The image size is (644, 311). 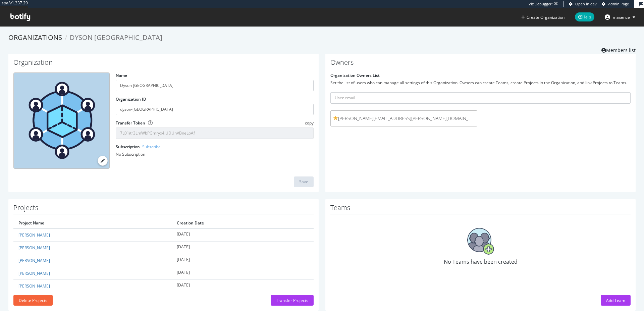 I want to click on button: maxence, so click(x=620, y=17).